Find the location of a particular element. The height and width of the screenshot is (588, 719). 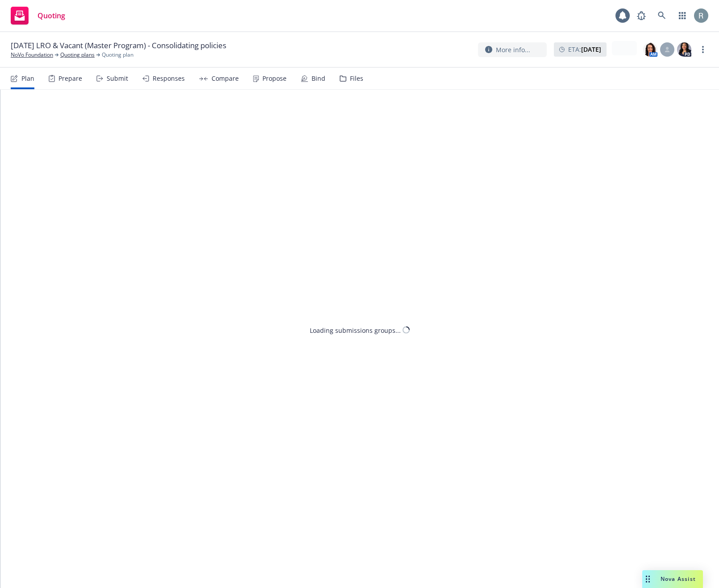

div: Plan is located at coordinates (27, 79).